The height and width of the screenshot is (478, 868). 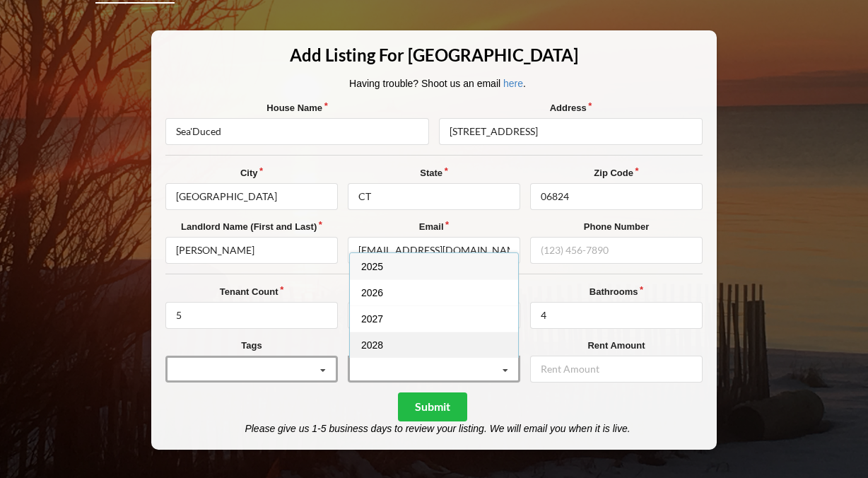 I want to click on input: Rent Amount, so click(x=616, y=369).